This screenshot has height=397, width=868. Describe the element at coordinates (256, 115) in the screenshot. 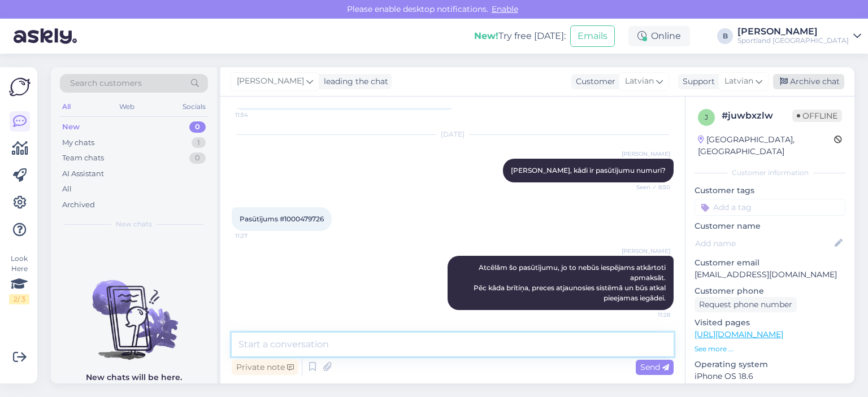

I see `span: 11:54` at that location.